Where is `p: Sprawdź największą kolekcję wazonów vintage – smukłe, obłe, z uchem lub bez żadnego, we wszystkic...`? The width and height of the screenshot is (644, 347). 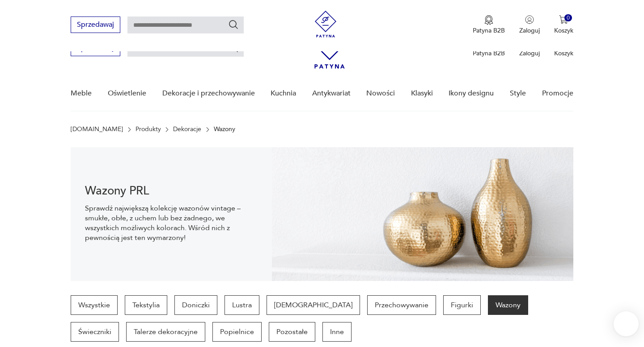 p: Sprawdź największą kolekcję wazonów vintage – smukłe, obłe, z uchem lub bez żadnego, we wszystkic... is located at coordinates (171, 223).